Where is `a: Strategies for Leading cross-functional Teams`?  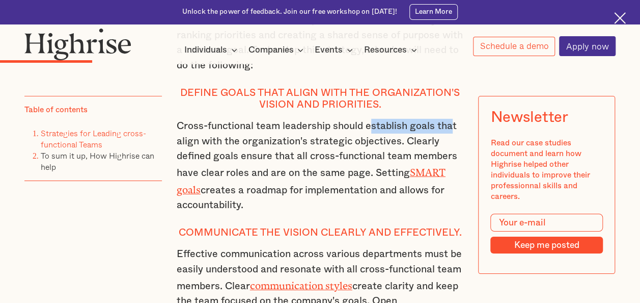 a: Strategies for Leading cross-functional Teams is located at coordinates (93, 139).